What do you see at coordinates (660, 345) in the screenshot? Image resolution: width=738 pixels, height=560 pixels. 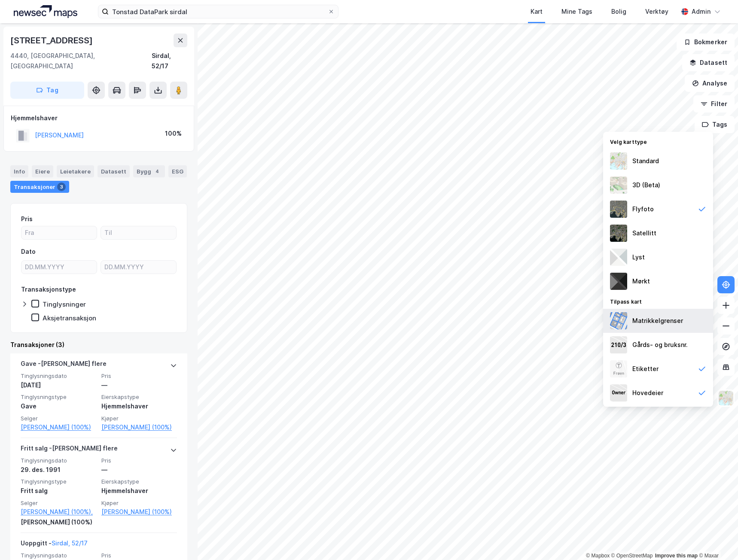 I see `div: Gårds- og bruksnr.` at bounding box center [660, 345].